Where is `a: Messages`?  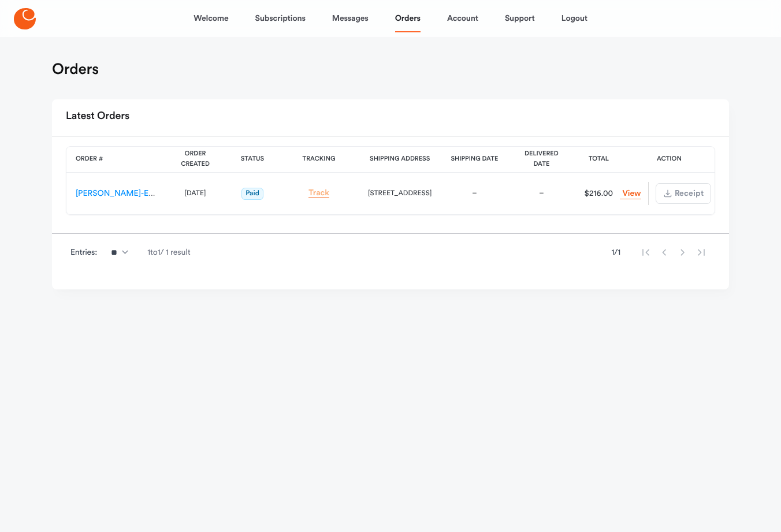 a: Messages is located at coordinates (350, 19).